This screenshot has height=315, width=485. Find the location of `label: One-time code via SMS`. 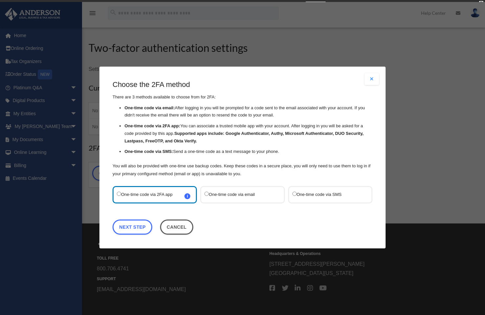

label: One-time code via SMS is located at coordinates (327, 195).